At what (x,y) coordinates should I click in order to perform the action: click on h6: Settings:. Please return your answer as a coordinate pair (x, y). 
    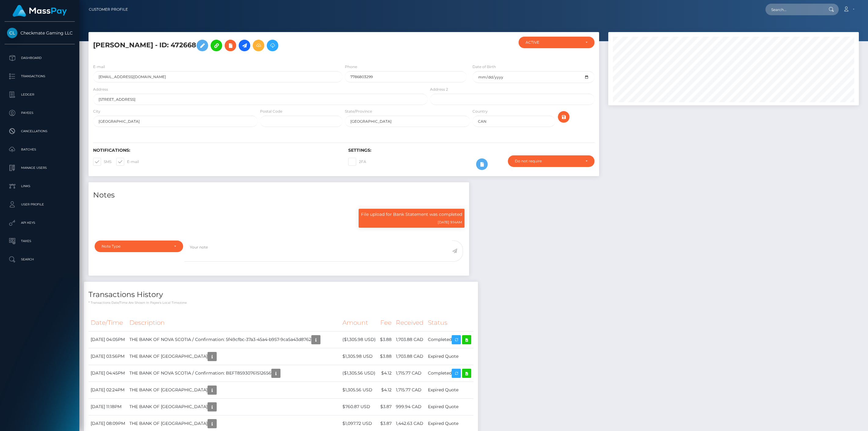
    Looking at the image, I should click on (471, 150).